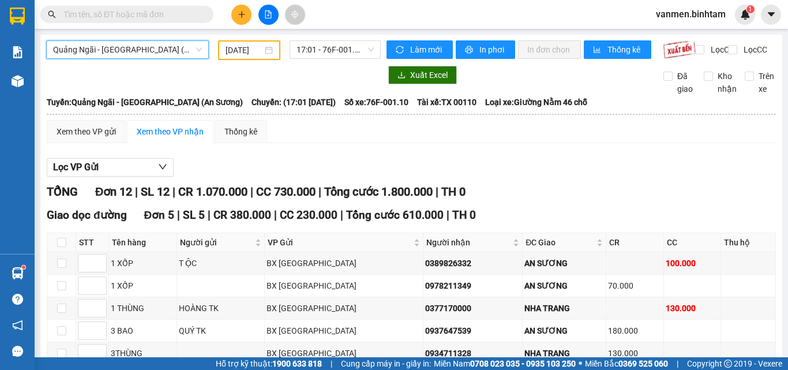 The width and height of the screenshot is (788, 370). I want to click on button: bar-chartThống kê, so click(617, 50).